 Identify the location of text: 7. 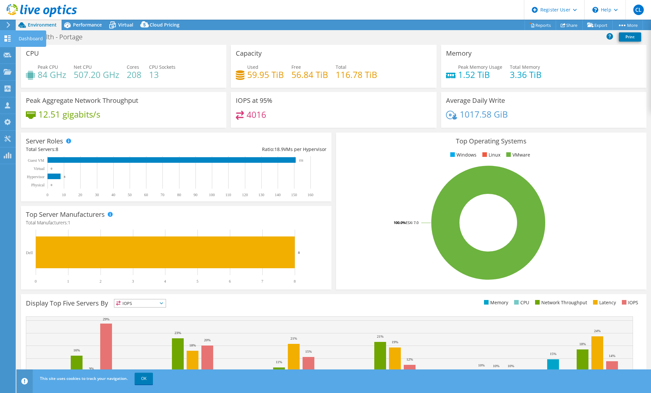
(262, 281).